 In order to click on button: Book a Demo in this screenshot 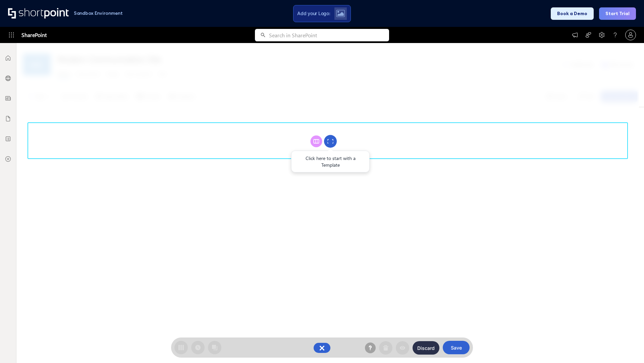, I will do `click(572, 14)`.